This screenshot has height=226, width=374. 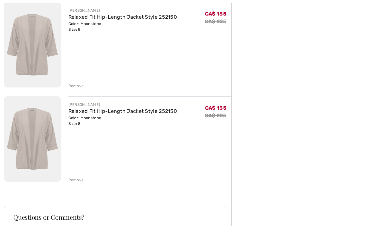 What do you see at coordinates (115, 217) in the screenshot?
I see `h3: Questions or Comments?` at bounding box center [115, 217].